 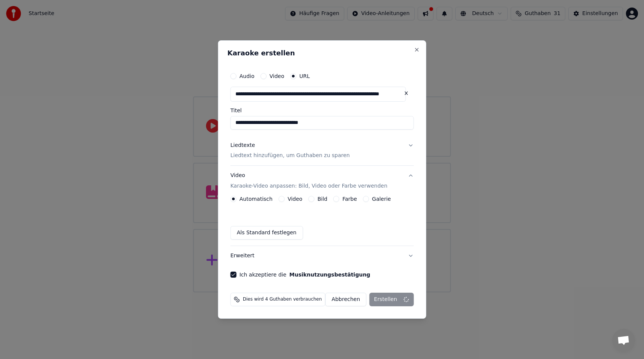 What do you see at coordinates (282, 300) in the screenshot?
I see `span: Dies wird 4 Guthaben verbrauchen` at bounding box center [282, 300].